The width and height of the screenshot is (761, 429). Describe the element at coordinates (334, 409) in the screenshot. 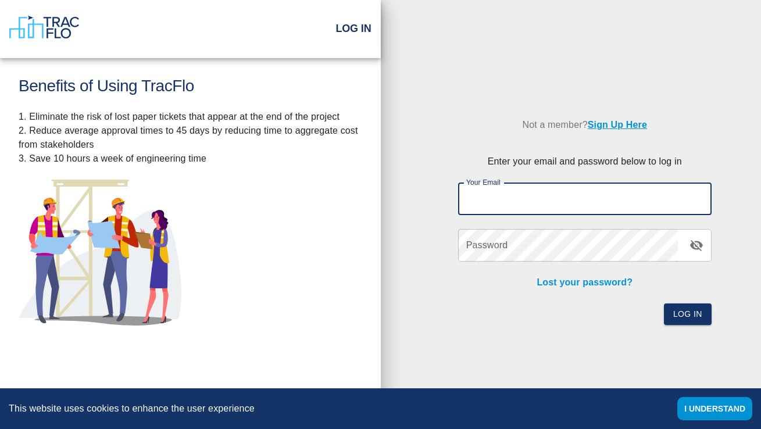

I see `div: This website uses cookies to enhance the user experience` at that location.